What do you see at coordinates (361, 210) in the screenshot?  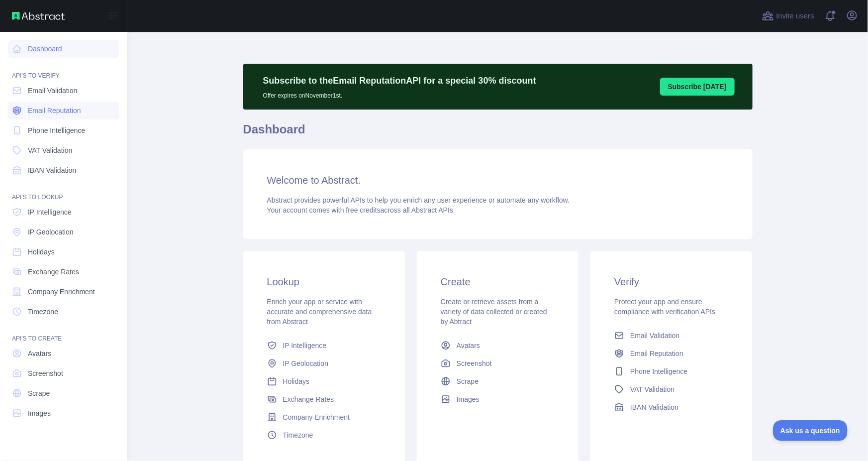 I see `span: Your account comes with across all Abstract APIs.` at bounding box center [361, 210].